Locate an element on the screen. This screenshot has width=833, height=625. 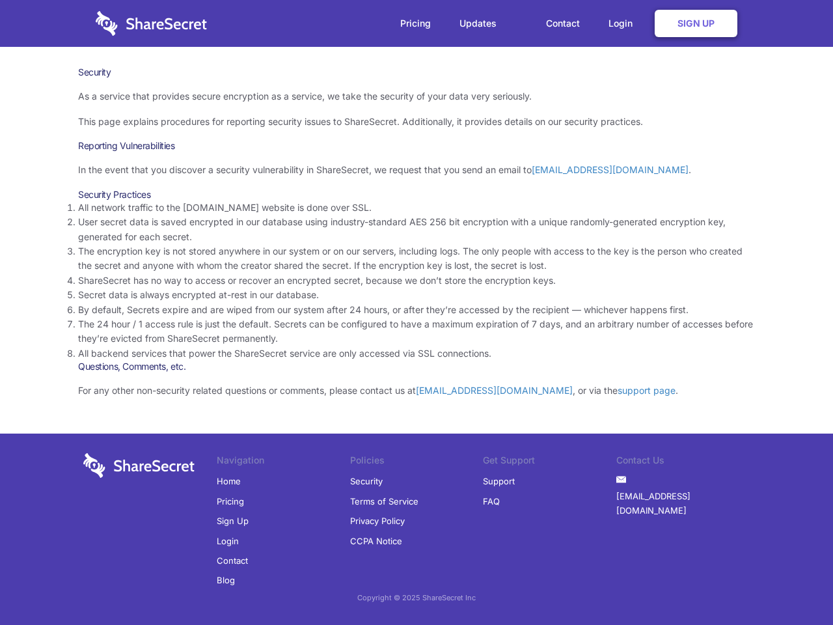
a: Home is located at coordinates (228, 481).